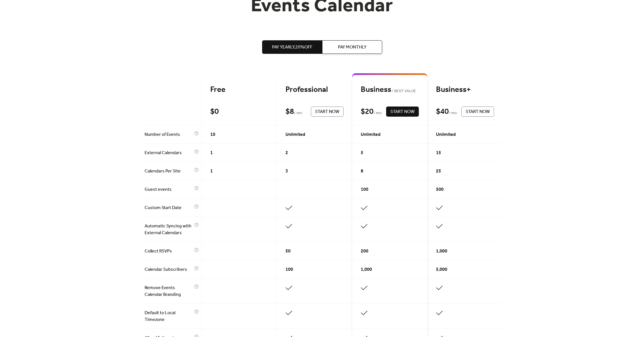 The image size is (644, 337). I want to click on span: 50, so click(288, 251).